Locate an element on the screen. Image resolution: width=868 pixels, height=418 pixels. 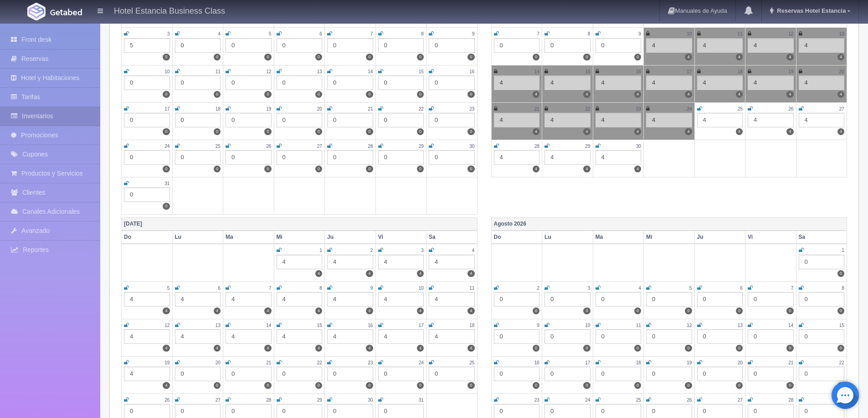
small: 7 is located at coordinates (270, 288).